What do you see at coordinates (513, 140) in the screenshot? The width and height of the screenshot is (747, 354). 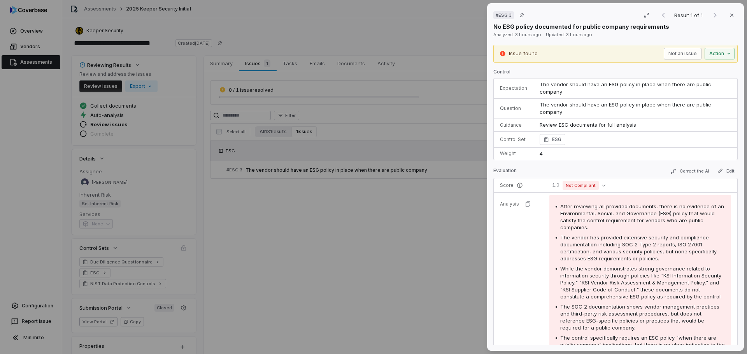 I see `p: Control Set` at bounding box center [513, 140].